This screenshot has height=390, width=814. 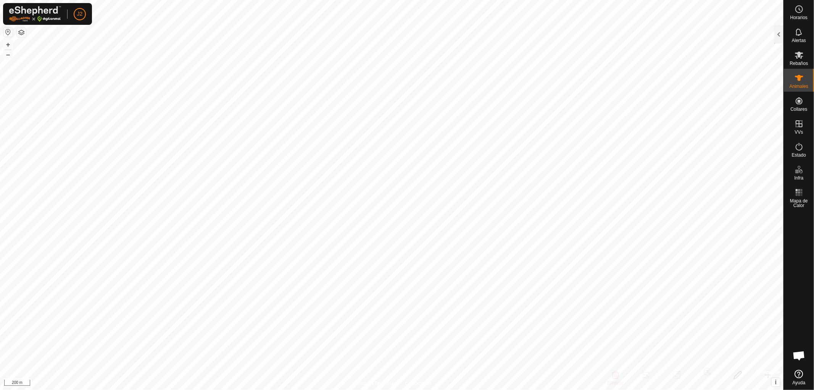 What do you see at coordinates (799, 155) in the screenshot?
I see `span: Estado` at bounding box center [799, 155].